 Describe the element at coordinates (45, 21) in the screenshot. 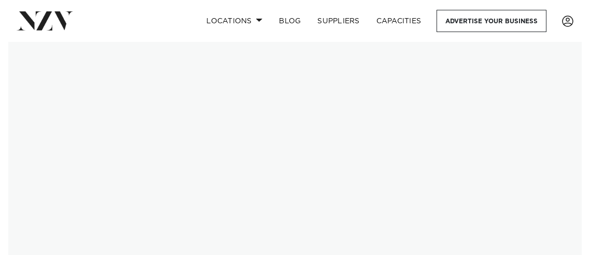

I see `img: nzv-logo.png` at that location.